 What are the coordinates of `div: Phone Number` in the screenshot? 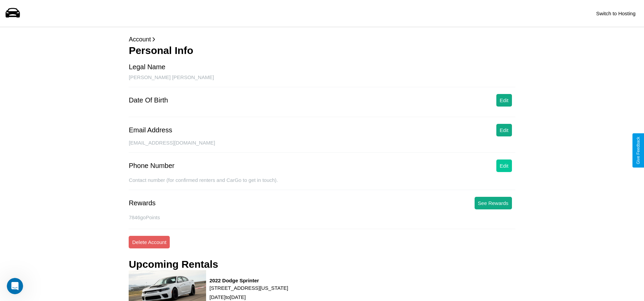 It's located at (151, 165).